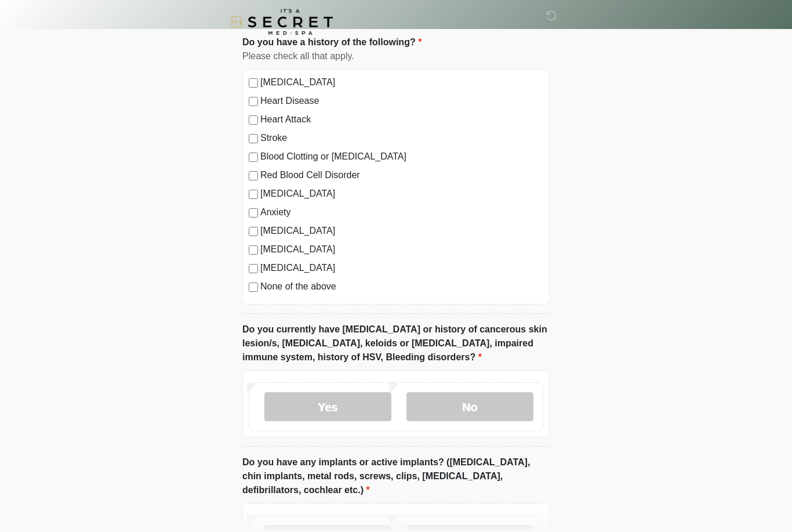 The image size is (792, 532). What do you see at coordinates (253, 138) in the screenshot?
I see `input: Stroke` at bounding box center [253, 138].